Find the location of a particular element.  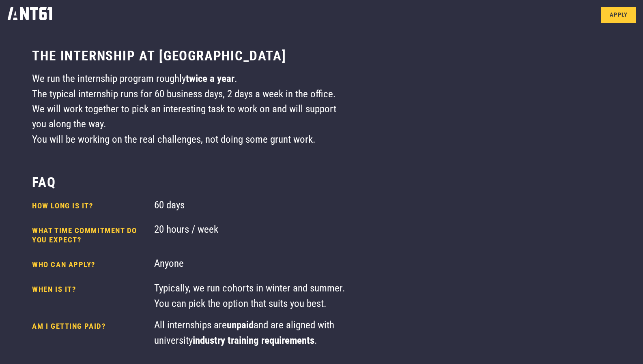

div: All internships are and are aligned with university . is located at coordinates (250, 332).